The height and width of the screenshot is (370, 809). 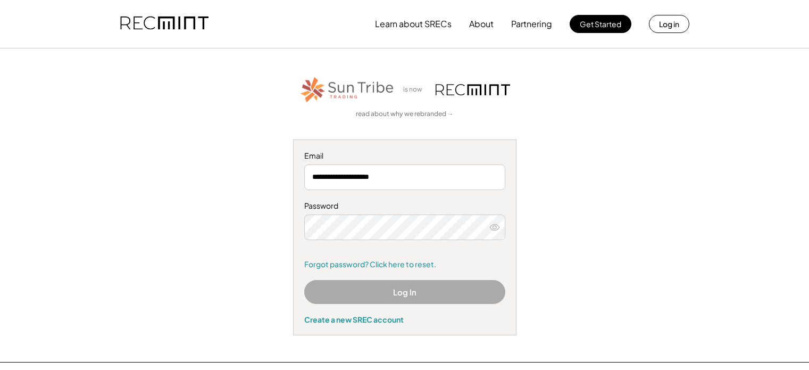 I want to click on a: read about why we rebranded →, so click(x=405, y=114).